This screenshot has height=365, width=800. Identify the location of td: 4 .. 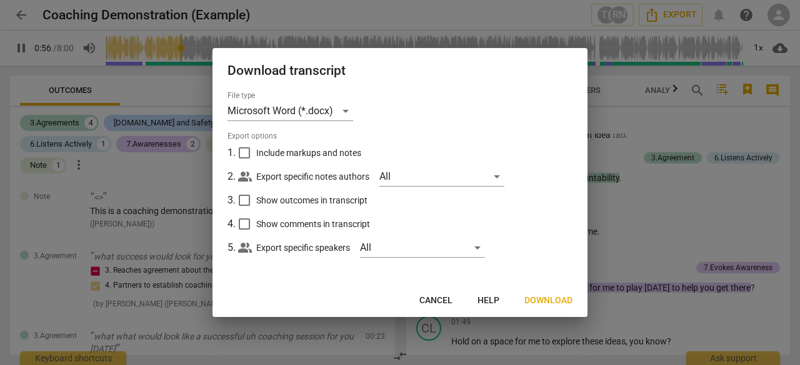
(232, 224).